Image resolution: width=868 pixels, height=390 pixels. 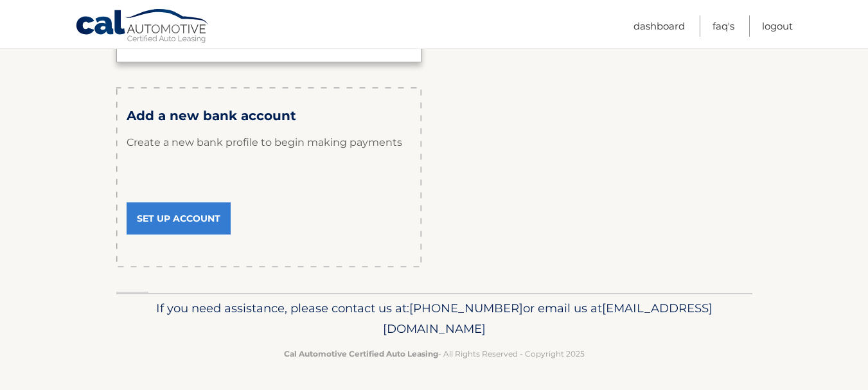 I want to click on a: FAQ's, so click(x=724, y=26).